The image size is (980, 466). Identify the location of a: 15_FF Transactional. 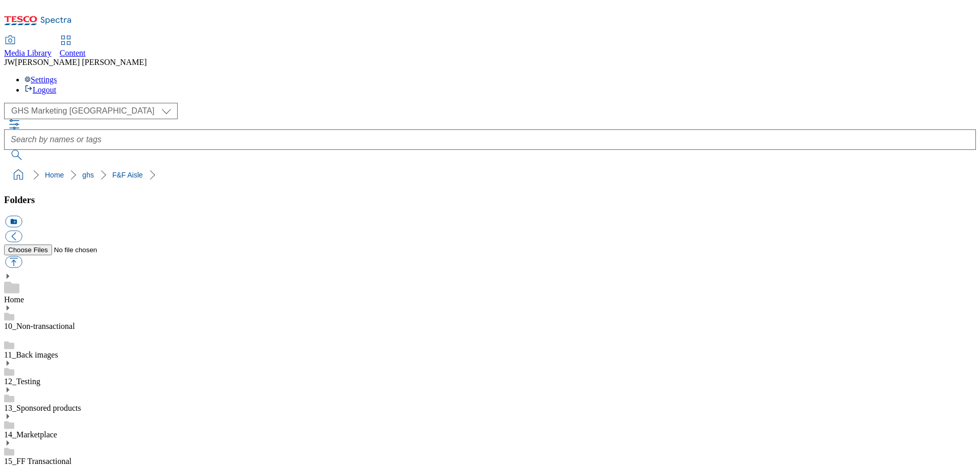
(38, 460).